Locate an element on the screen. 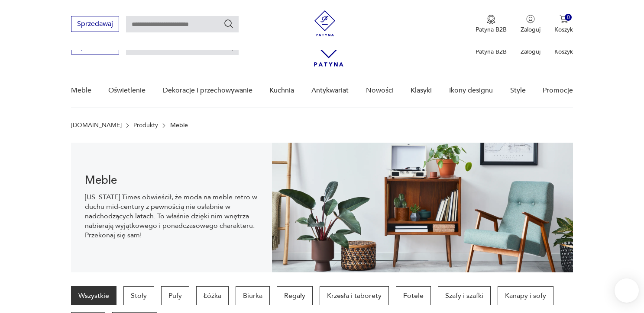 The width and height of the screenshot is (644, 313). a: Ikona medaluPatyna B2B is located at coordinates (491, 24).